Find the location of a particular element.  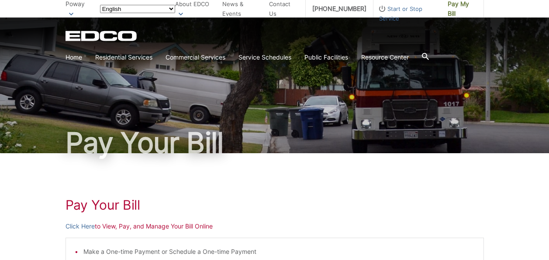

p: to View, Pay, and Manage Your Bill Online is located at coordinates (275, 226).